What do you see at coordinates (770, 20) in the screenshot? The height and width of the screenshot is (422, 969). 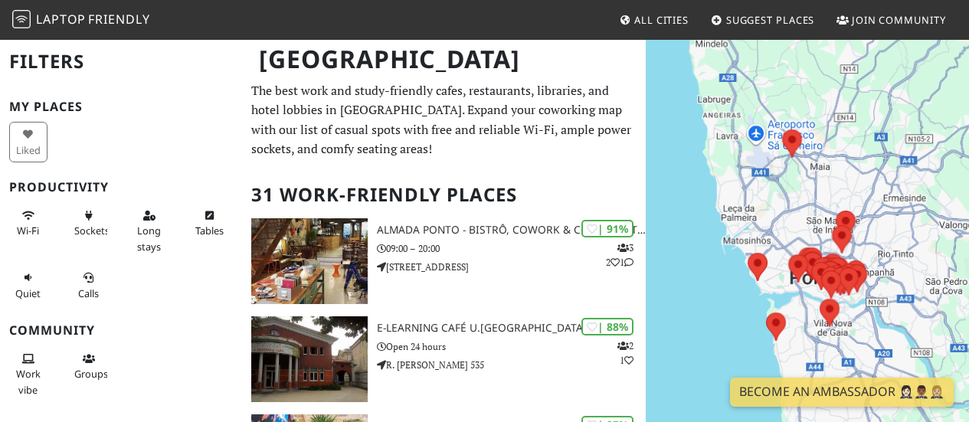 I see `span: Suggest Places` at bounding box center [770, 20].